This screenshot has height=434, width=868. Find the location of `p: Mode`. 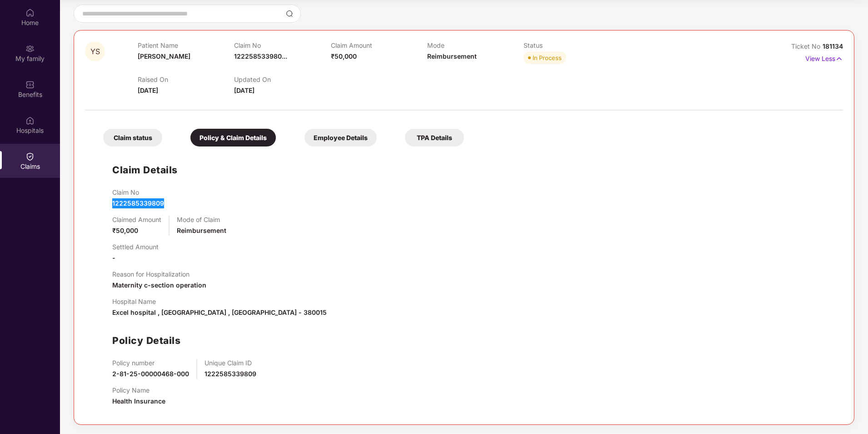

p: Mode is located at coordinates (476, 45).